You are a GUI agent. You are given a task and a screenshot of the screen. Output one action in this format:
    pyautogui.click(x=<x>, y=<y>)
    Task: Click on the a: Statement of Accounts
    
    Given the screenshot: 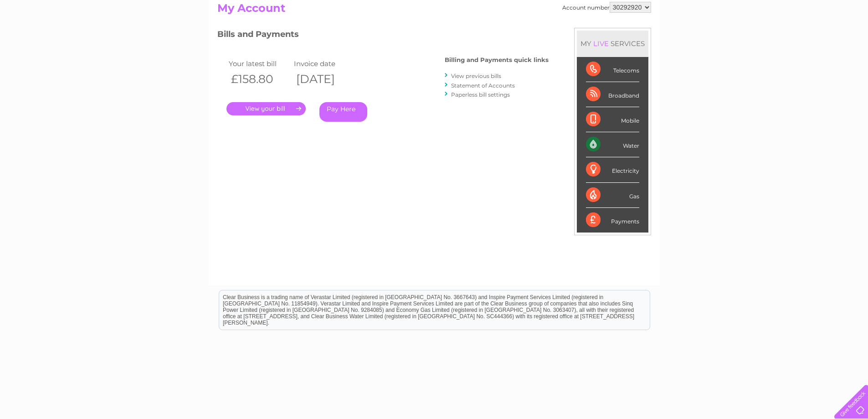 What is the action you would take?
    pyautogui.click(x=483, y=85)
    